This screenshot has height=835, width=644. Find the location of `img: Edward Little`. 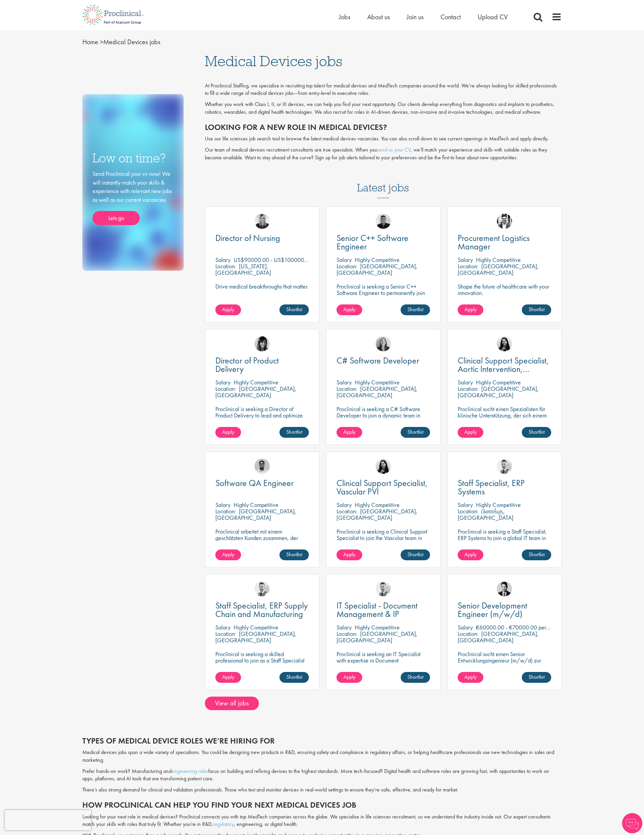

img: Edward Little is located at coordinates (504, 221).